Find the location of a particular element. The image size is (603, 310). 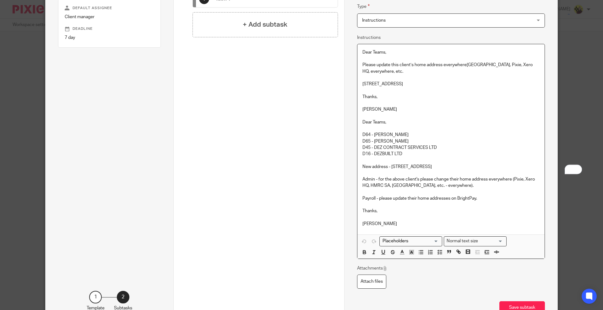

div: 1 is located at coordinates (95, 298).